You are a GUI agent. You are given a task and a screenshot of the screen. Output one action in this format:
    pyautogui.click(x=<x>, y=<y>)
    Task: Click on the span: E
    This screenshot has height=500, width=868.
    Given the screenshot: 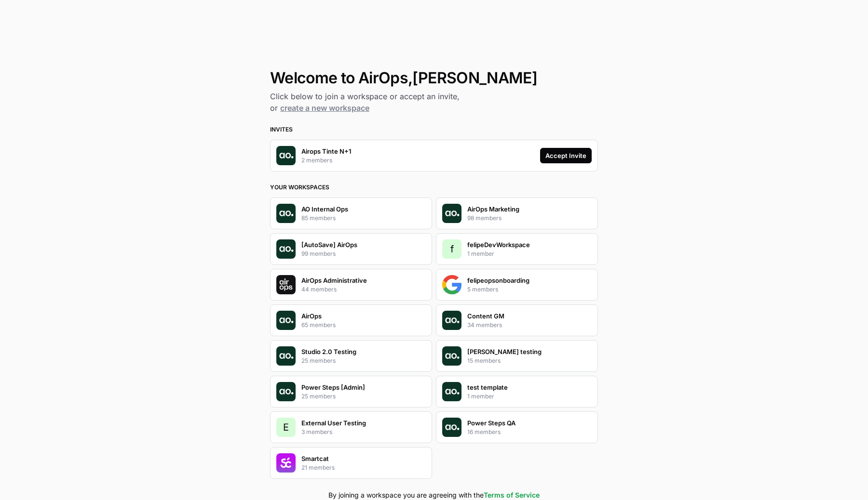 What is the action you would take?
    pyautogui.click(x=286, y=428)
    